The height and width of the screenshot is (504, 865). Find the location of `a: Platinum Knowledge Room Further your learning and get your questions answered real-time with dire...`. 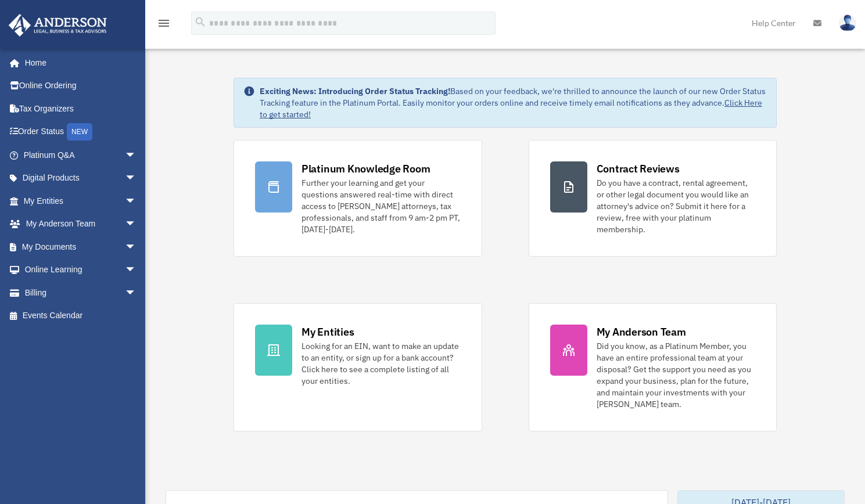

a: Platinum Knowledge Room Further your learning and get your questions answered real-time with dire... is located at coordinates (358, 198).